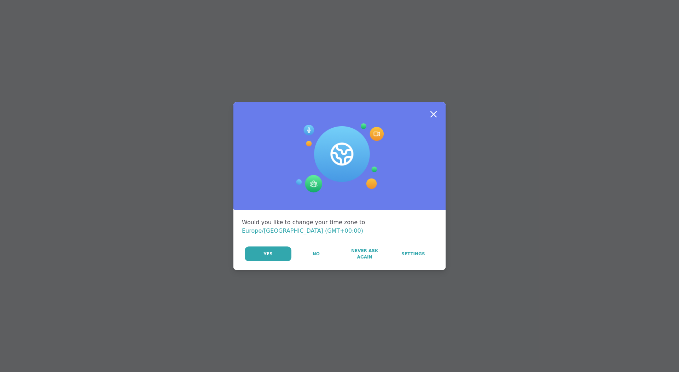  Describe the element at coordinates (268, 254) in the screenshot. I see `span: Yes` at that location.